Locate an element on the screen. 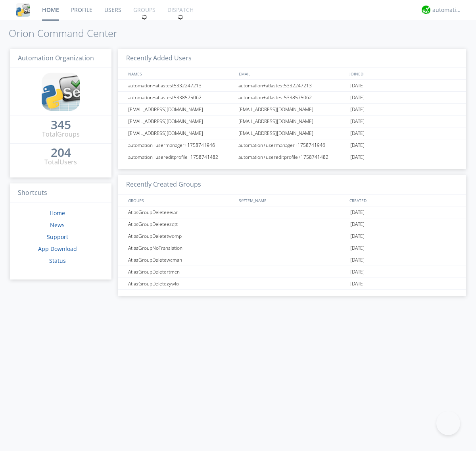 The width and height of the screenshot is (476, 451). div: AtlasGroupNoTranslation is located at coordinates (181, 248).